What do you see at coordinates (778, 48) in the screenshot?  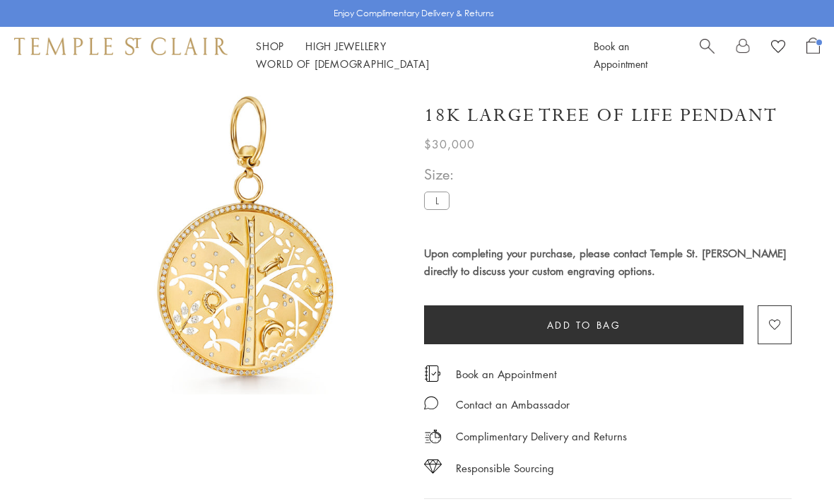 I see `a: View Wishlist` at bounding box center [778, 48].